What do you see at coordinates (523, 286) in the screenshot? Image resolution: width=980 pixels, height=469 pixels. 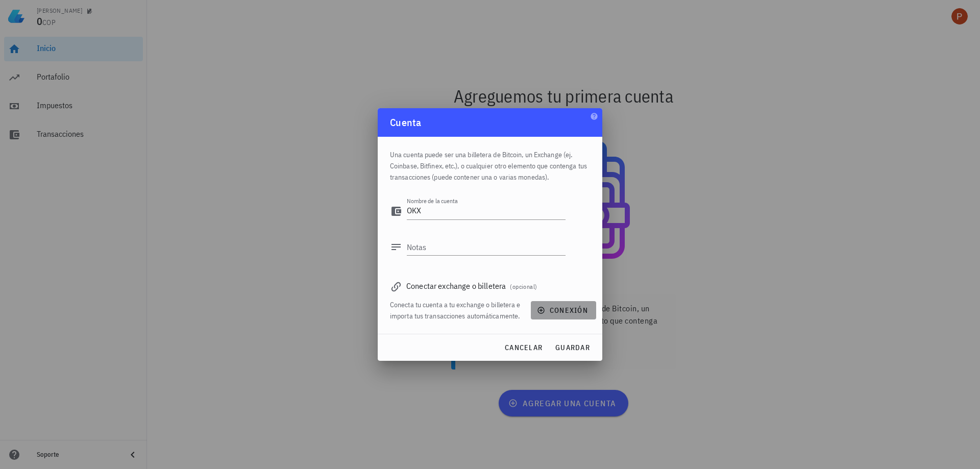 I see `span: (opcional)` at bounding box center [523, 286].